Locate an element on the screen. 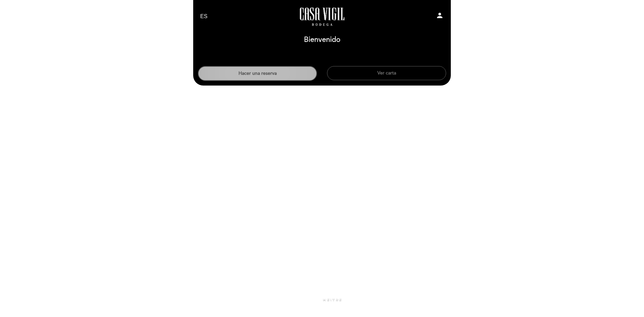  a: Casa Vigil - Restaurante is located at coordinates (322, 17).